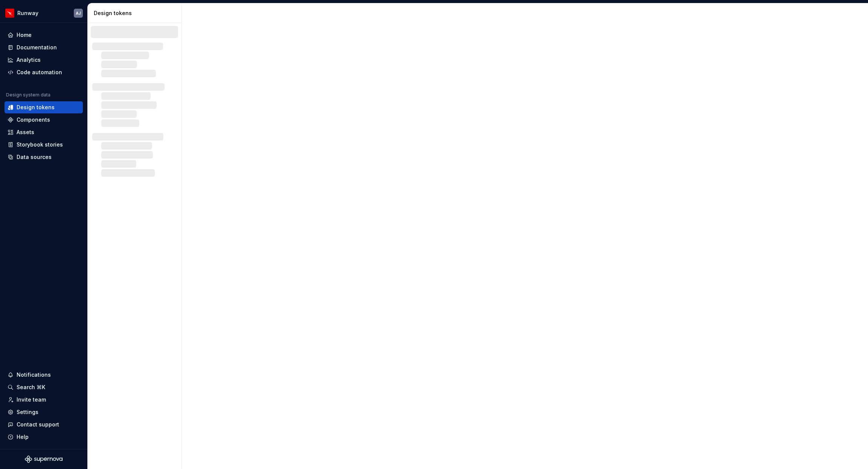 The width and height of the screenshot is (868, 469). I want to click on a: Storybook stories, so click(43, 145).